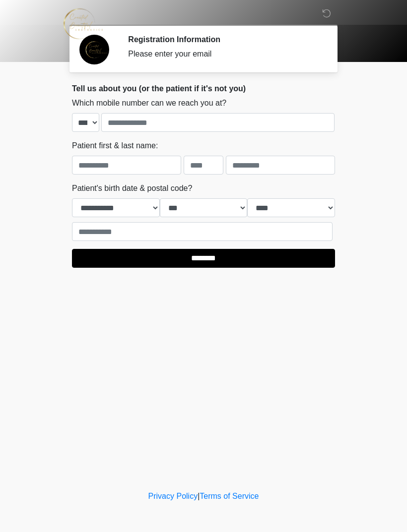 This screenshot has width=407, height=532. I want to click on label: Patient's birth date & postal code?, so click(132, 188).